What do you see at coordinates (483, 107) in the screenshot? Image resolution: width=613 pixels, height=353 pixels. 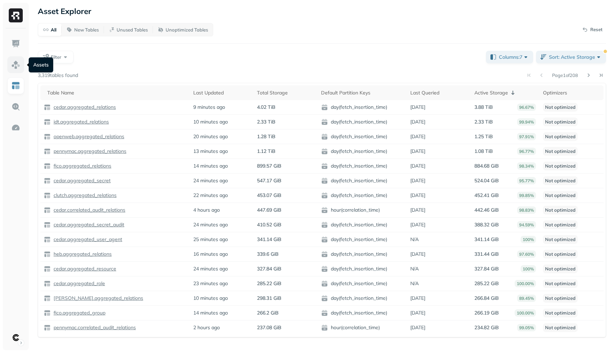 I see `p: 3.88 TiB` at bounding box center [483, 107].